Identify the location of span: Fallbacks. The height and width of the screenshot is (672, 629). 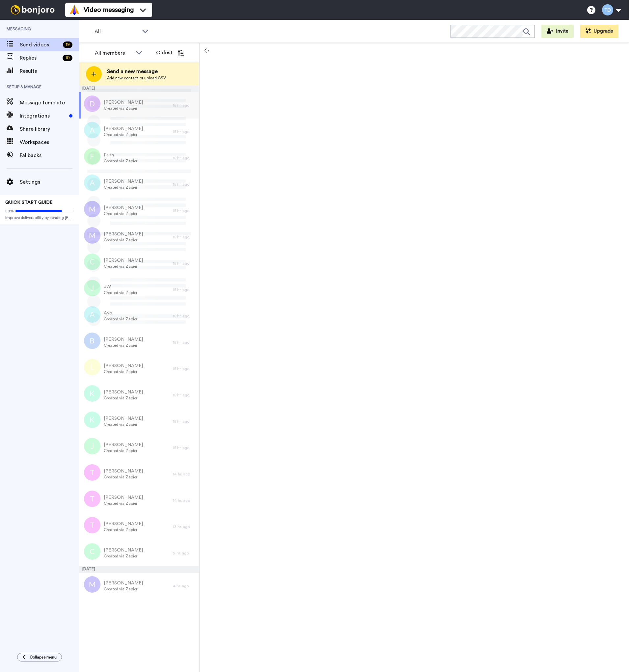
(49, 155).